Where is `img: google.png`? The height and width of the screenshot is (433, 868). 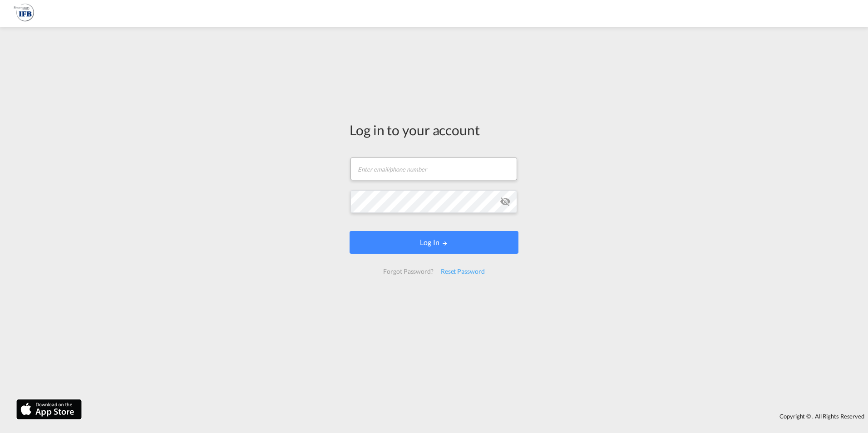 img: google.png is located at coordinates (40, 409).